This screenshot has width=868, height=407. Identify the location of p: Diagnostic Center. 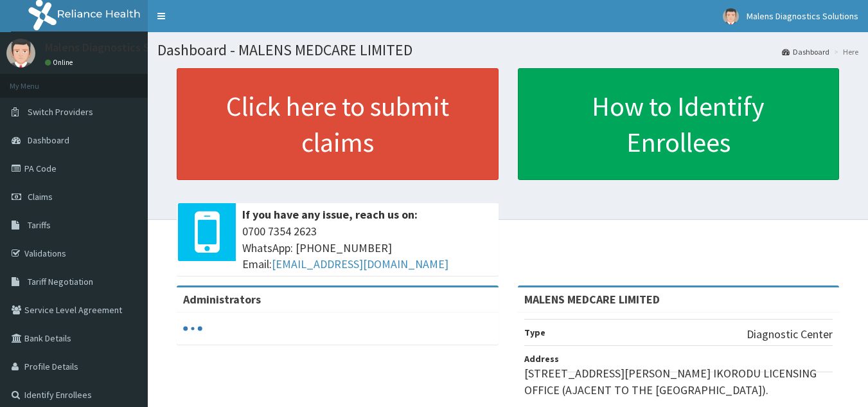
(790, 334).